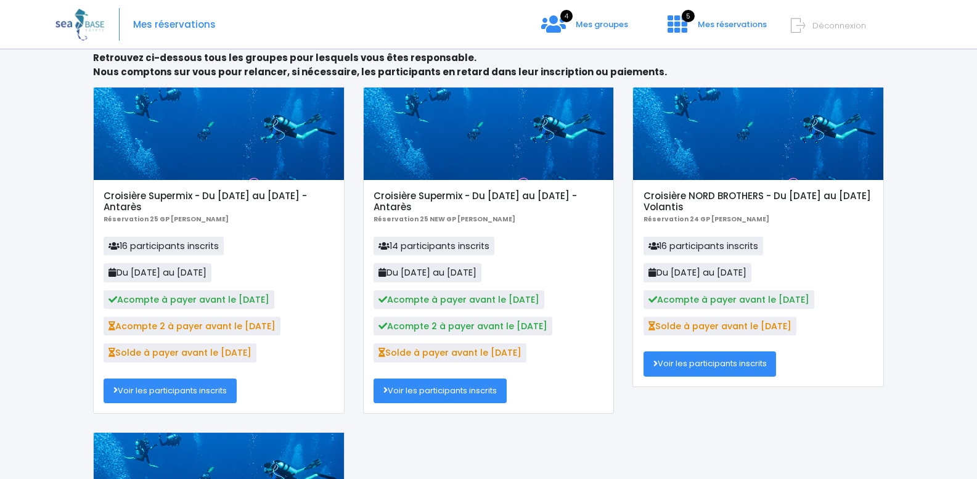 The height and width of the screenshot is (479, 977). What do you see at coordinates (602, 24) in the screenshot?
I see `span: Mes groupes` at bounding box center [602, 24].